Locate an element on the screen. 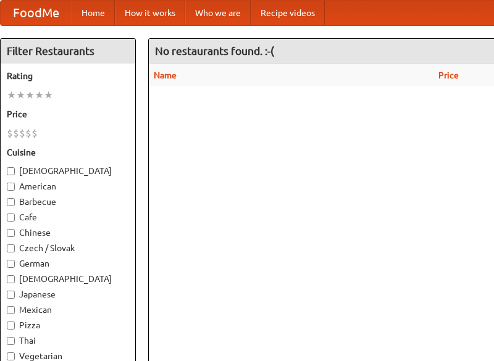 This screenshot has width=494, height=361. label: Japanese is located at coordinates (68, 294).